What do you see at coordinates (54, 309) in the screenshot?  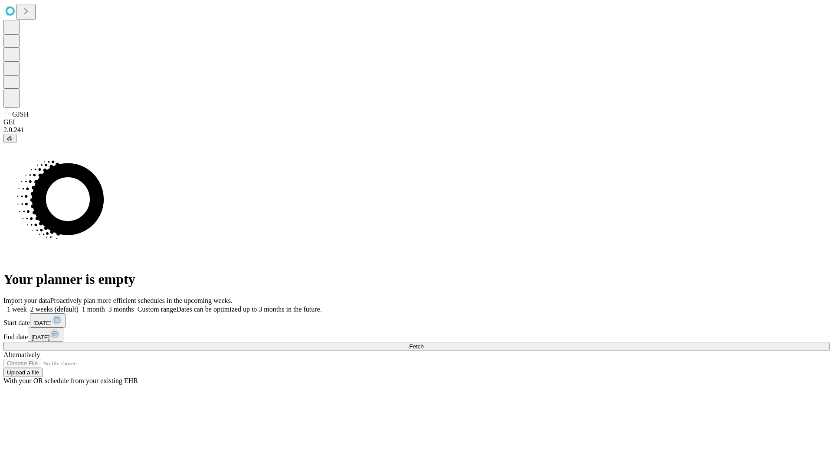 I see `span: 2 weeks (default)` at bounding box center [54, 309].